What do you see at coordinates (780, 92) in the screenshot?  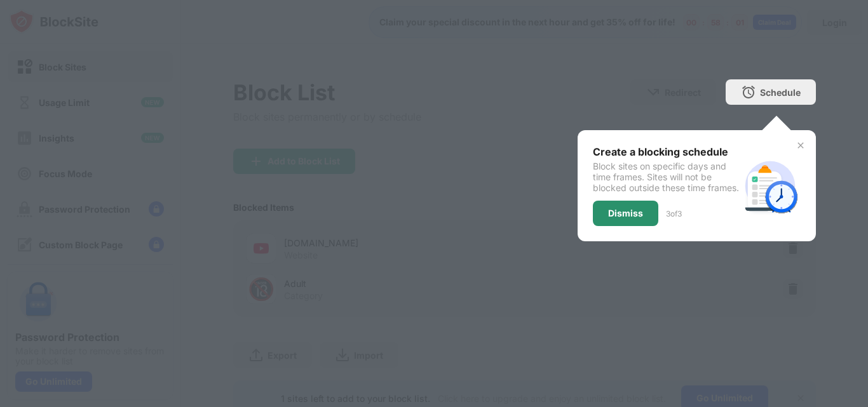 I see `div: Schedule` at bounding box center [780, 92].